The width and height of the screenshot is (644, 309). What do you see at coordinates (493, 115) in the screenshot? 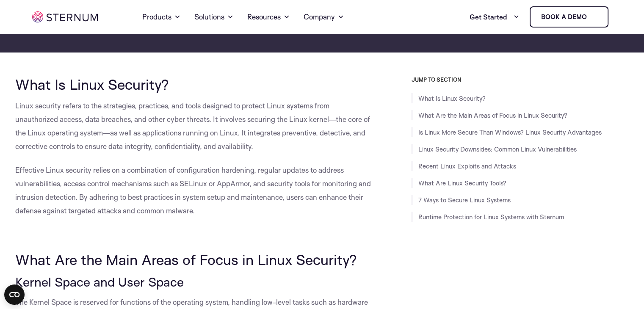
I see `a: What Are the Main Areas of Focus in Linux Security?` at bounding box center [493, 115].